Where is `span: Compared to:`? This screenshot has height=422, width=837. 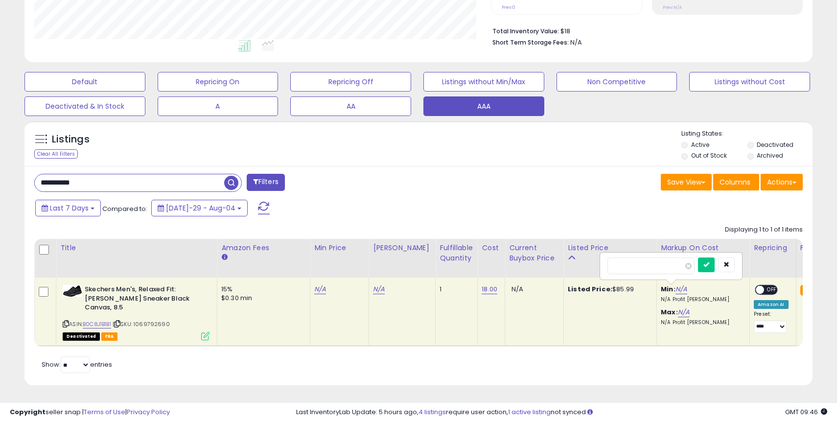 span: Compared to: is located at coordinates (125, 209).